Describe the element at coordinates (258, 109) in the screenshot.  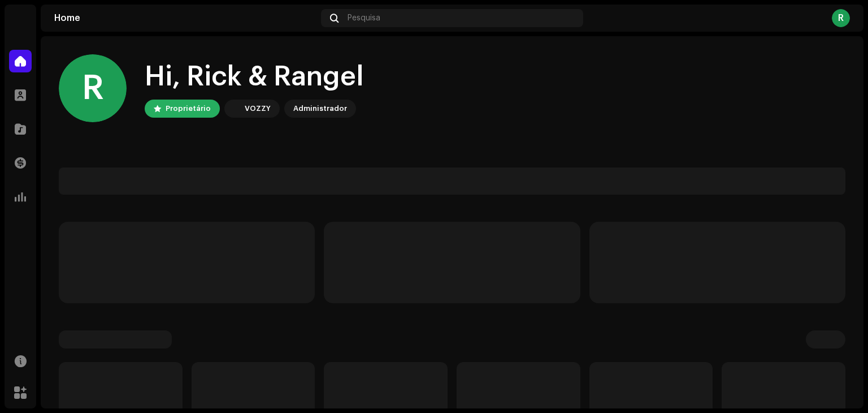
I see `div: VOZZY` at that location.